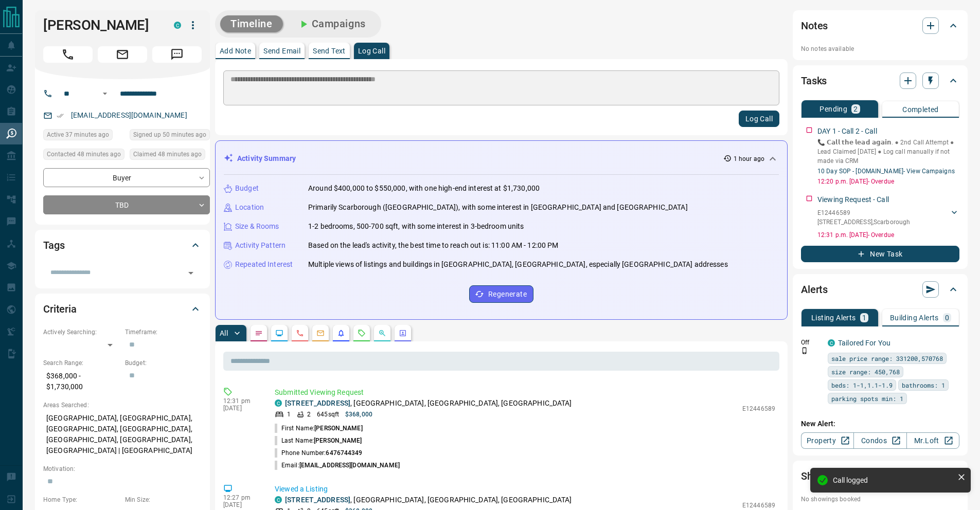 This screenshot has width=980, height=510. What do you see at coordinates (329, 51) in the screenshot?
I see `p: Send Text` at bounding box center [329, 51].